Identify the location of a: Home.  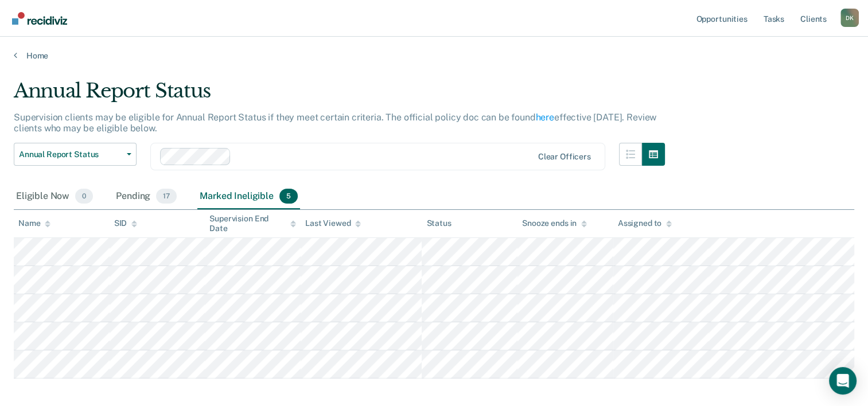
(434, 56).